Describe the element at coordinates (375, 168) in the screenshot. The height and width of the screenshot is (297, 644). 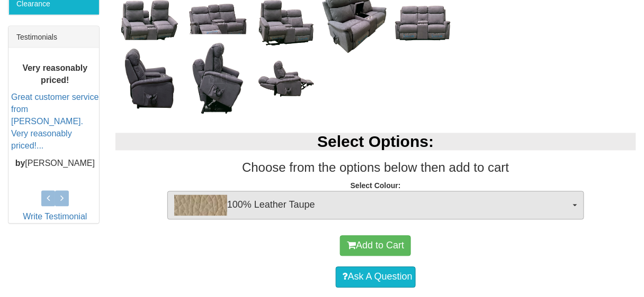
I see `h3: Choose from the options below then add to cart` at that location.